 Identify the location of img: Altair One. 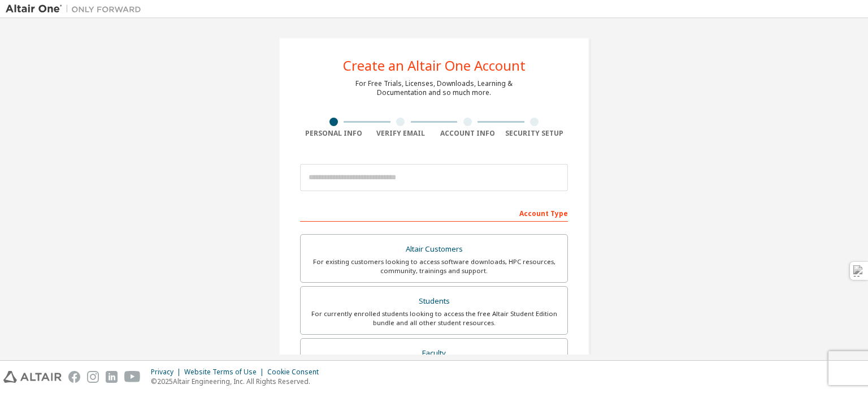
(76, 9).